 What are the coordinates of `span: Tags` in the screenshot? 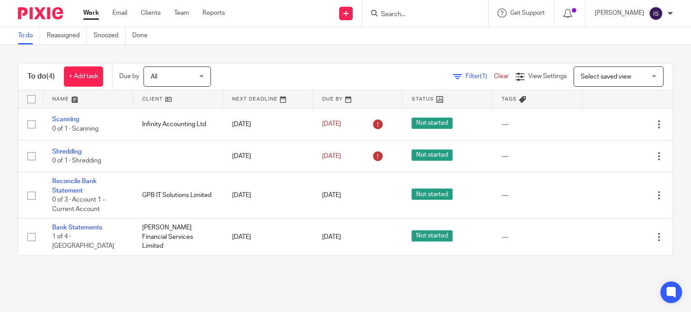 It's located at (509, 99).